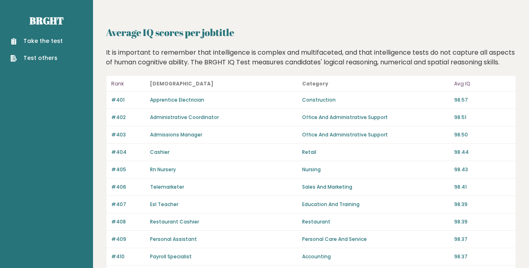 This screenshot has width=529, height=268. I want to click on p: 98.57, so click(483, 100).